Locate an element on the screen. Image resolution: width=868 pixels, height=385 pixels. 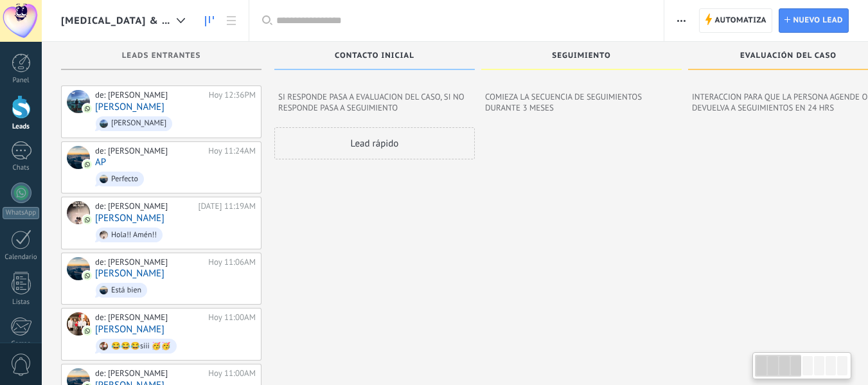
div: Hoy 11:06AM is located at coordinates (232, 262).